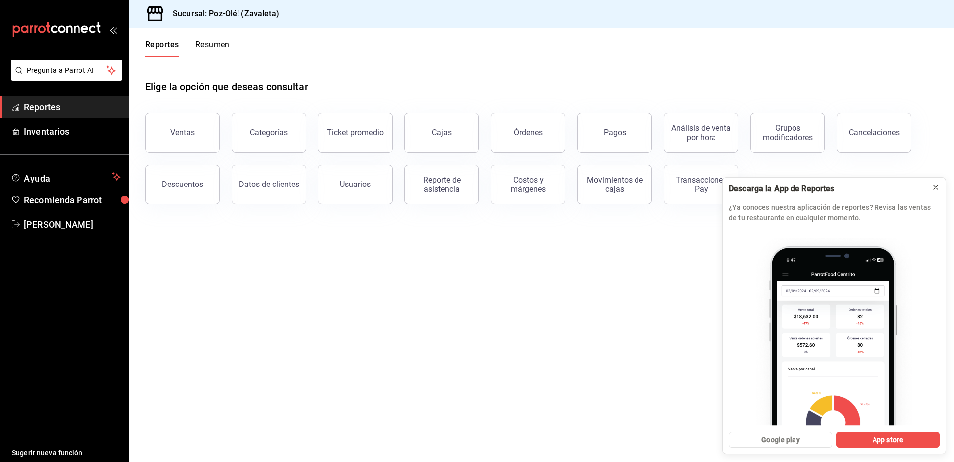 This screenshot has height=462, width=954. Describe the element at coordinates (701, 133) in the screenshot. I see `div: Análisis de venta por hora` at that location.